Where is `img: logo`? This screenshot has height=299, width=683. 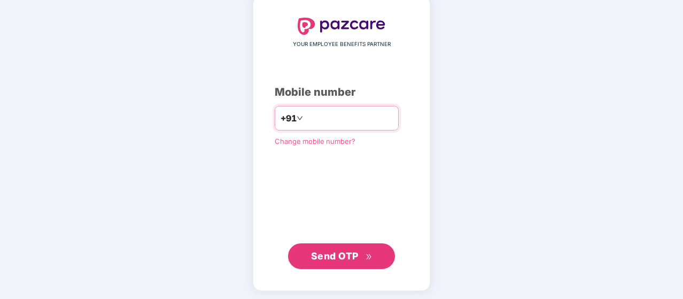 img: logo is located at coordinates (342, 26).